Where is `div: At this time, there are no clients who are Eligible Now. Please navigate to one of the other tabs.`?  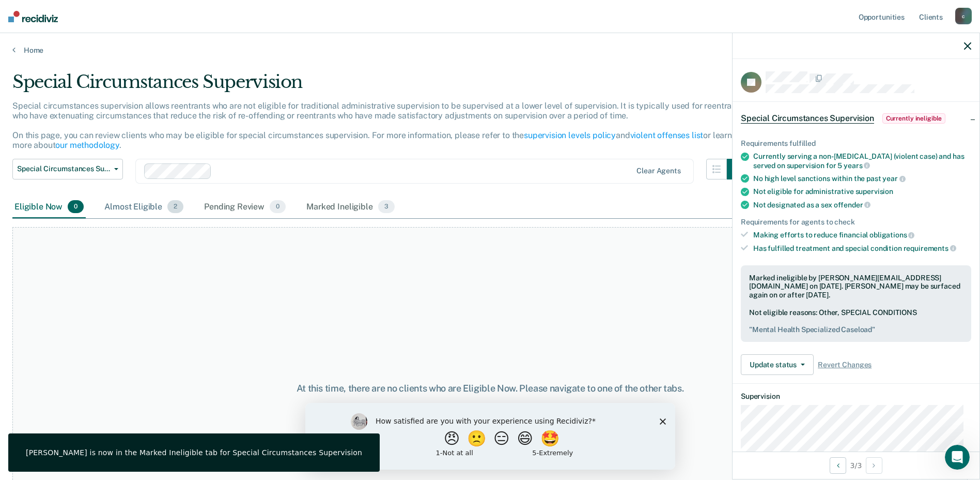 div: At this time, there are no clients who are Eligible Now. Please navigate to one of the other tabs. is located at coordinates (490, 389).